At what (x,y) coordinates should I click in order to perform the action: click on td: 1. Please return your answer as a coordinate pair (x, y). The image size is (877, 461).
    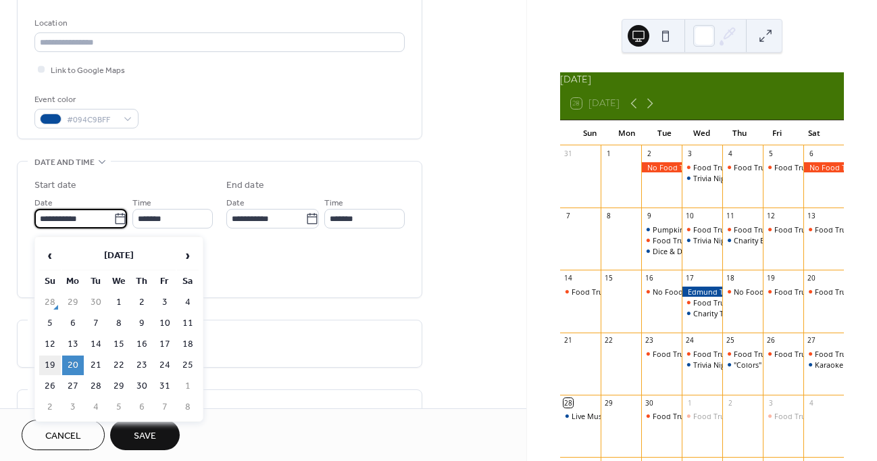
    Looking at the image, I should click on (188, 386).